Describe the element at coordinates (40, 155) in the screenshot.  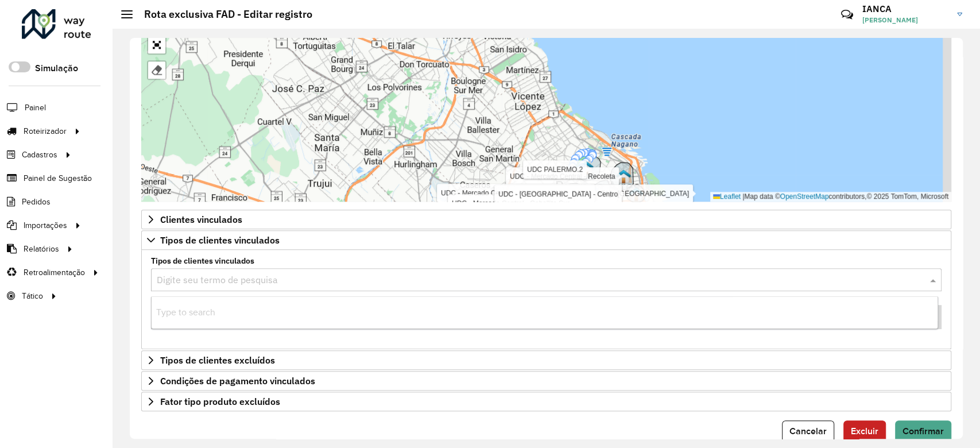
I see `span: Cadastros` at that location.